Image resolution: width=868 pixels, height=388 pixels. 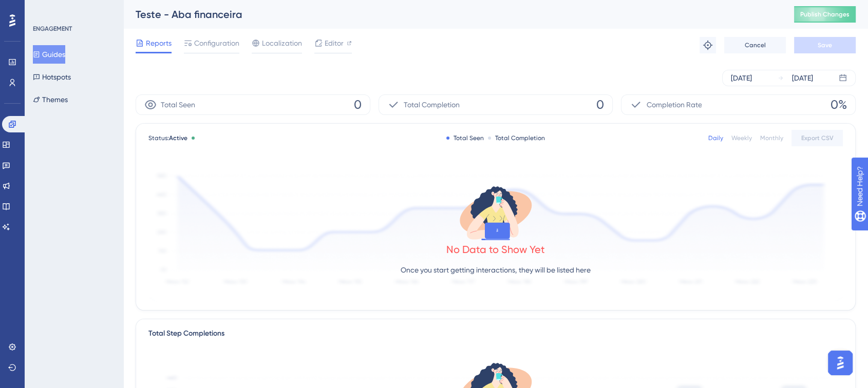 I want to click on img: launcher-image-alternative-text, so click(x=15, y=15).